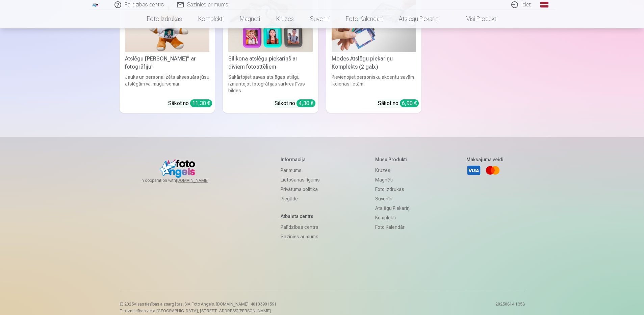 The height and width of the screenshot is (315, 644). Describe the element at coordinates (270, 84) in the screenshot. I see `div: Sakārtojiet savas atslēgas stilīgi, izmantojot fotogrāfijas vai kreatīvas bildes` at that location.